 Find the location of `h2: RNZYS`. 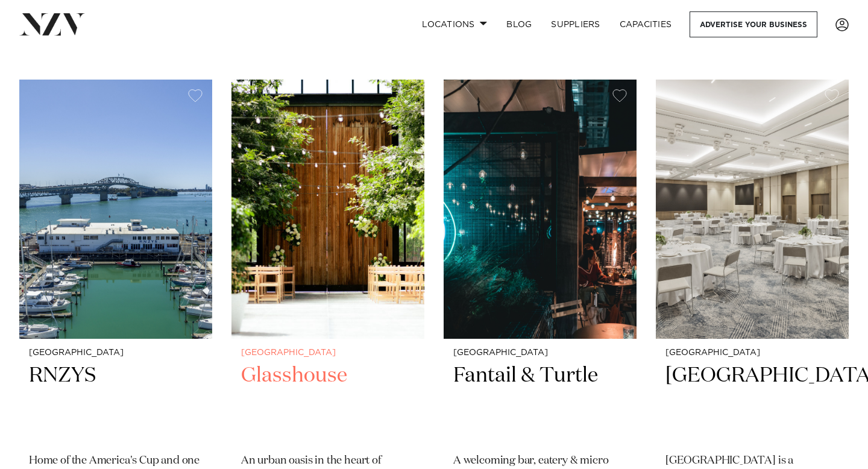

h2: RNZYS is located at coordinates (116, 403).